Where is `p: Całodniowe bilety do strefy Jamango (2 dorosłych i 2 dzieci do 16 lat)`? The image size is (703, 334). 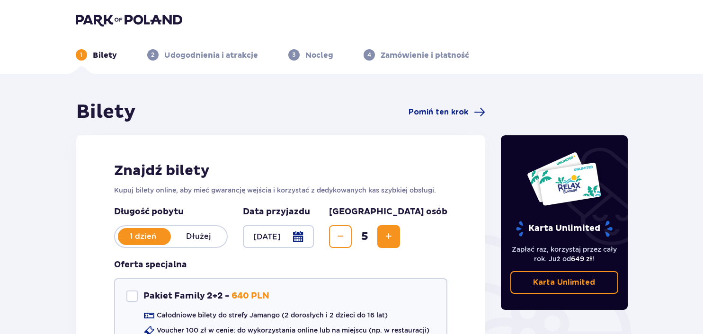
p: Całodniowe bilety do strefy Jamango (2 dorosłych i 2 dzieci do 16 lat) is located at coordinates (272, 315).